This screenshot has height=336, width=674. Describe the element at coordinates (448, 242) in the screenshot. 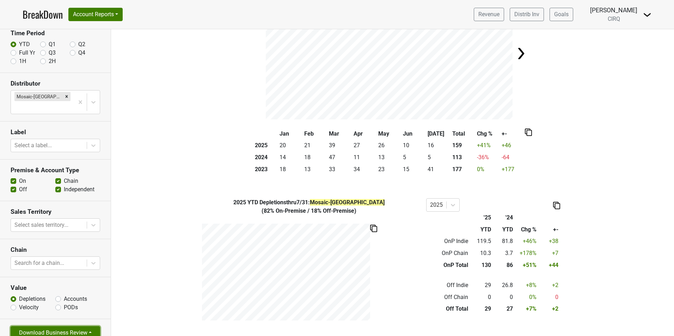

I see `td: OnP Indie` at that location.